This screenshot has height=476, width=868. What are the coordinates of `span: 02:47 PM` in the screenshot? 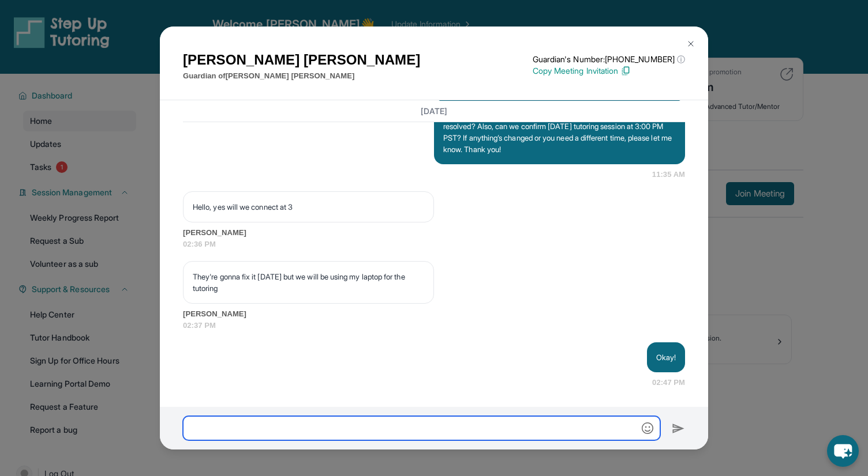 It's located at (668, 383).